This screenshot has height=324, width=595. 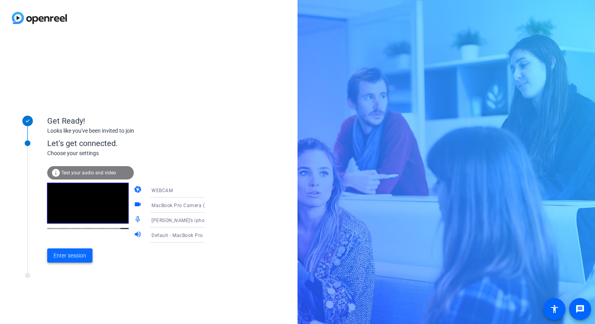 What do you see at coordinates (70, 255) in the screenshot?
I see `span: Enter session` at bounding box center [70, 255].